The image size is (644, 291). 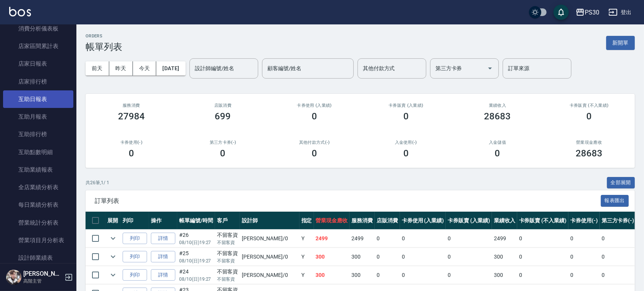 I want to click on a: 報表匯出, so click(x=615, y=201).